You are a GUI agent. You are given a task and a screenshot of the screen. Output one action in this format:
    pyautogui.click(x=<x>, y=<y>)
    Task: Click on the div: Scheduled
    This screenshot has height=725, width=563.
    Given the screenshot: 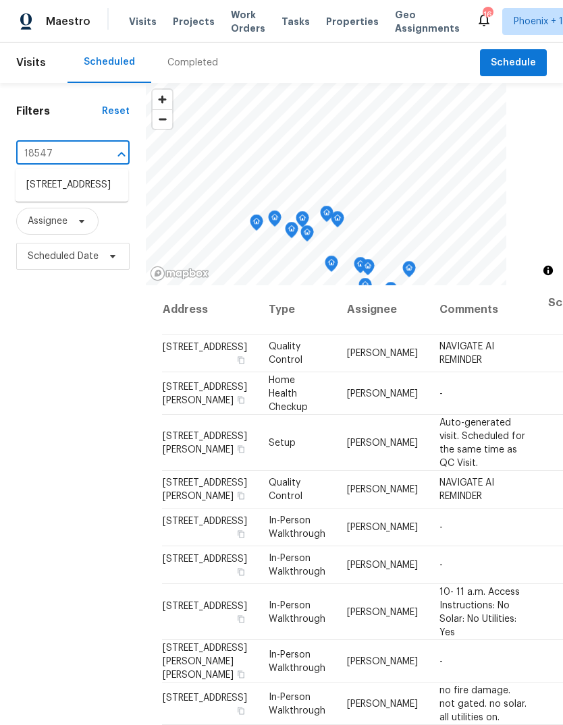 What is the action you would take?
    pyautogui.click(x=109, y=62)
    